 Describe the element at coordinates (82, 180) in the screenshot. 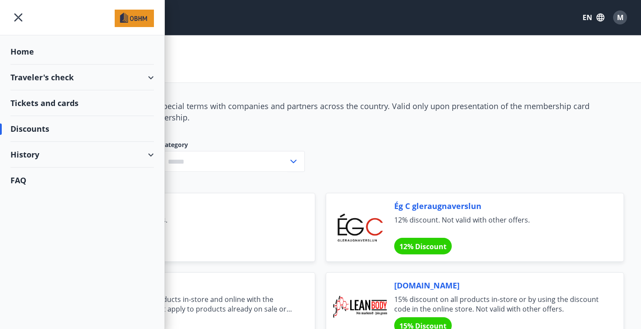

I see `div: FAQ` at that location.